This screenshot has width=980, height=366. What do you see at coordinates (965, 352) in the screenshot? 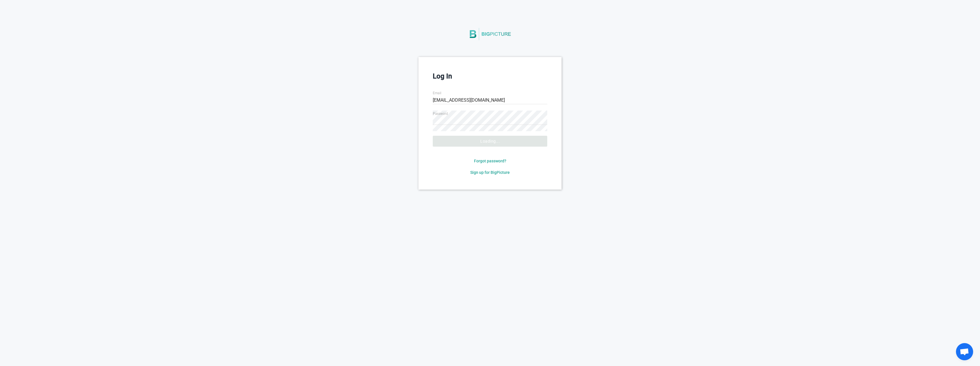
I see `div: Open chat` at bounding box center [965, 352].